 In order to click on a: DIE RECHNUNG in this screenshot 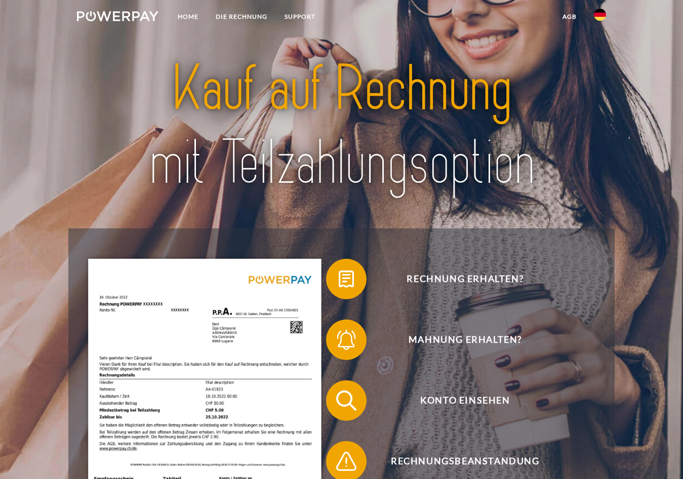, I will do `click(242, 17)`.